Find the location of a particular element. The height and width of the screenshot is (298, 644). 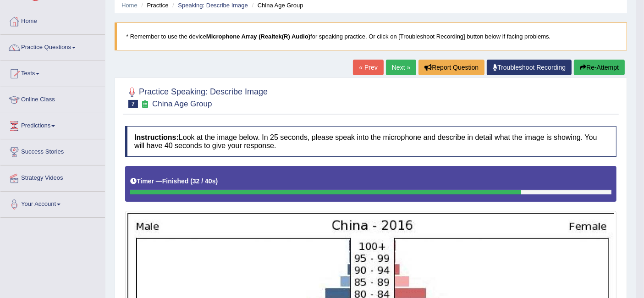

a: « Prev is located at coordinates (368, 68).